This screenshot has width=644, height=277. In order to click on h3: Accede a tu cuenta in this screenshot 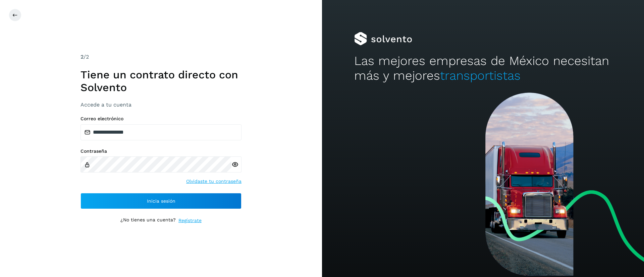, I will do `click(161, 104)`.